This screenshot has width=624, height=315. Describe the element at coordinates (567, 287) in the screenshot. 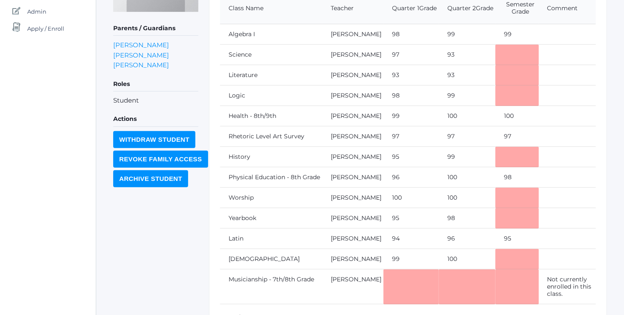

I see `td: Not currently enrolled in this class.` at that location.